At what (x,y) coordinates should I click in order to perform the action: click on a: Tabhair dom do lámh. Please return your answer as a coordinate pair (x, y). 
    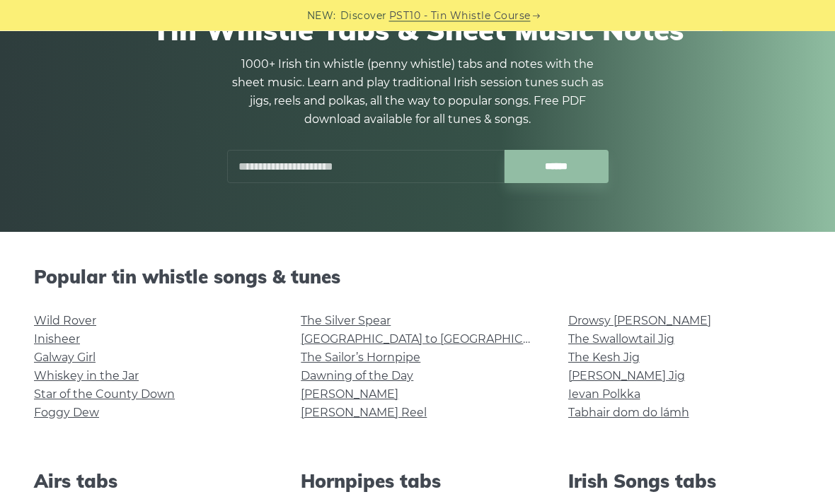
    Looking at the image, I should click on (628, 413).